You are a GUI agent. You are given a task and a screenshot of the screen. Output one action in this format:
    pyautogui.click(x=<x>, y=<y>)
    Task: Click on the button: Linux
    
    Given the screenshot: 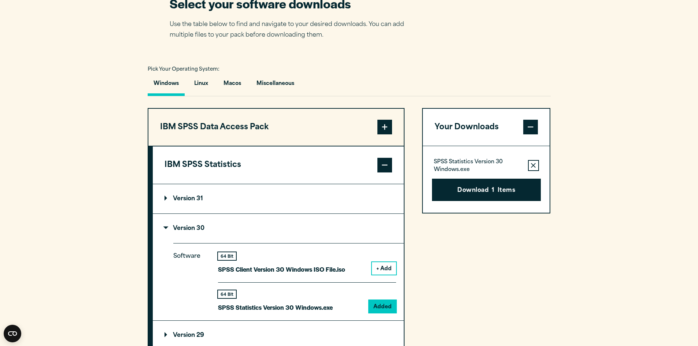 What is the action you would take?
    pyautogui.click(x=201, y=85)
    